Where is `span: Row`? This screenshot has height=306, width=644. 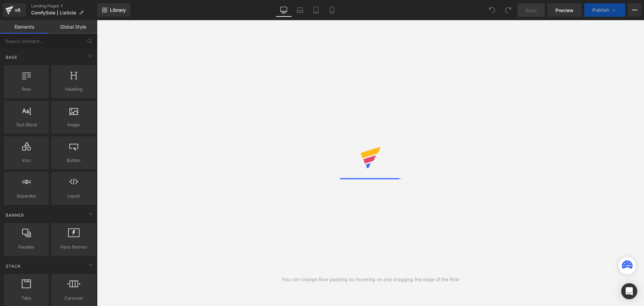 span: Row is located at coordinates (26, 89).